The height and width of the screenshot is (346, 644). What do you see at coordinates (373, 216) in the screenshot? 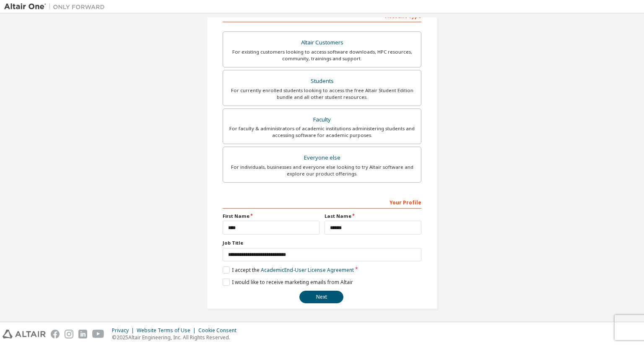
I see `label: Last Name` at bounding box center [373, 216].